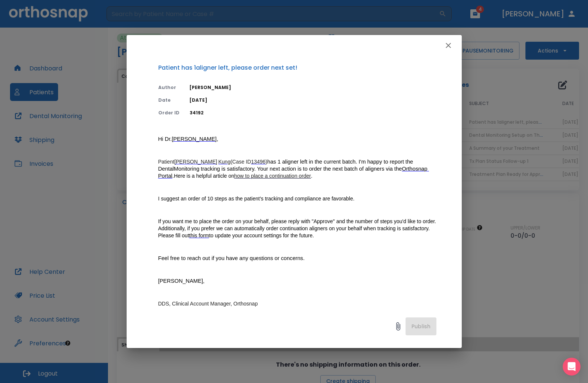 The width and height of the screenshot is (588, 383). I want to click on span: 13496, so click(258, 162).